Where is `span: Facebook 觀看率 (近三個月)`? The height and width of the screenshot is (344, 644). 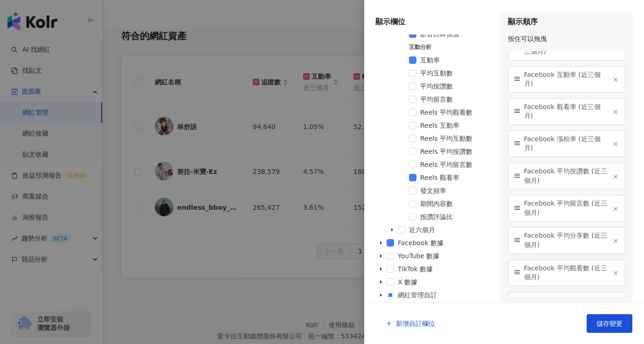
span: Facebook 觀看率 (近三個月) is located at coordinates (566, 111).